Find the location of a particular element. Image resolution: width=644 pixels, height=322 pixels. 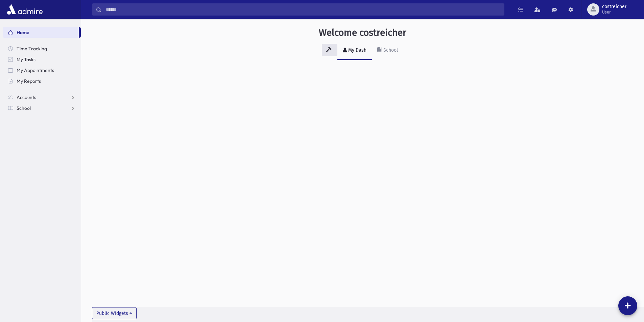

button: Public Widgets is located at coordinates (115, 313).